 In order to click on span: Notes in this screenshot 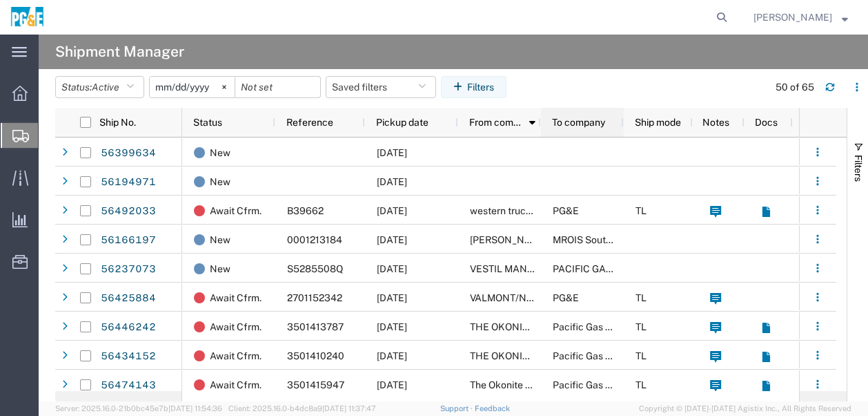, I will do `click(716, 123)`.